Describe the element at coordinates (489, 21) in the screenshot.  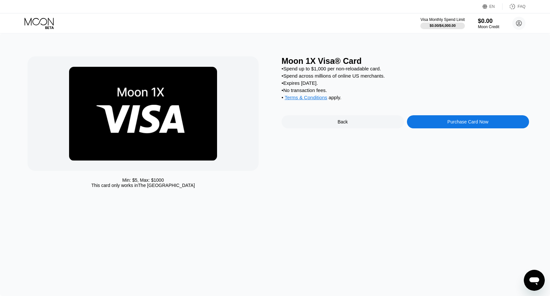
I see `div: $0.00` at that location.